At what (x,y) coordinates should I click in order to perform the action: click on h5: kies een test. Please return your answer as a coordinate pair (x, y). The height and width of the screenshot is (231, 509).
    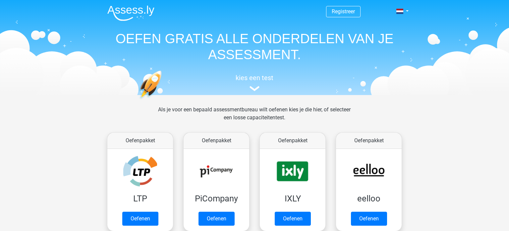
    Looking at the image, I should click on (255, 78).